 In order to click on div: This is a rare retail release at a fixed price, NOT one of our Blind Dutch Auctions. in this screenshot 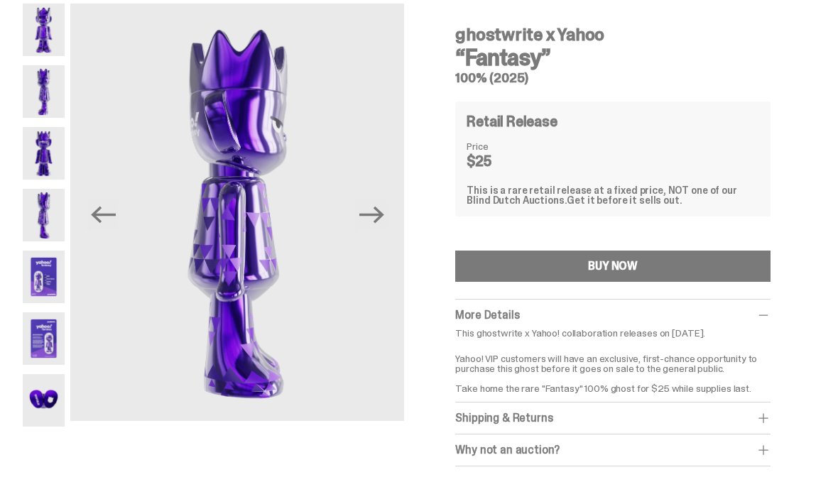, I will do `click(613, 195)`.